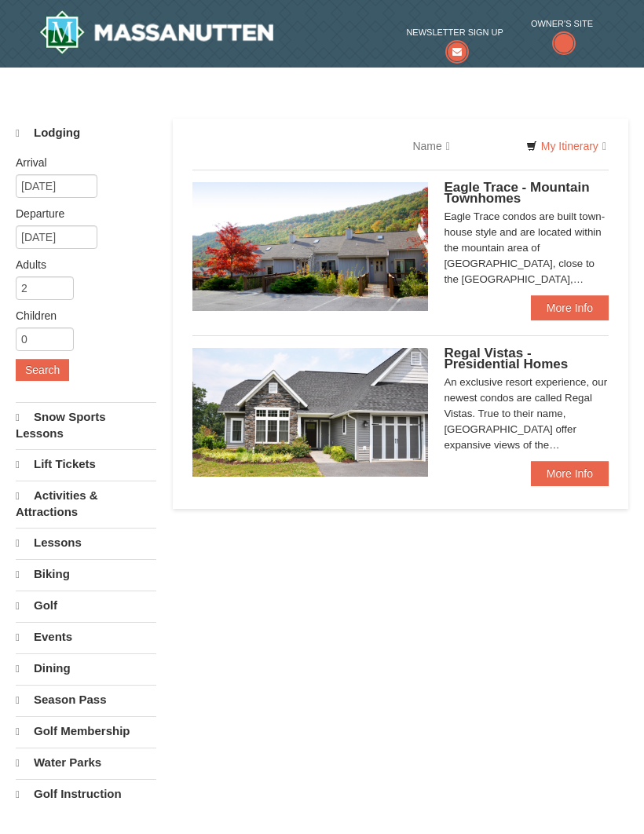 Image resolution: width=644 pixels, height=834 pixels. What do you see at coordinates (86, 668) in the screenshot?
I see `a: Dining` at bounding box center [86, 668].